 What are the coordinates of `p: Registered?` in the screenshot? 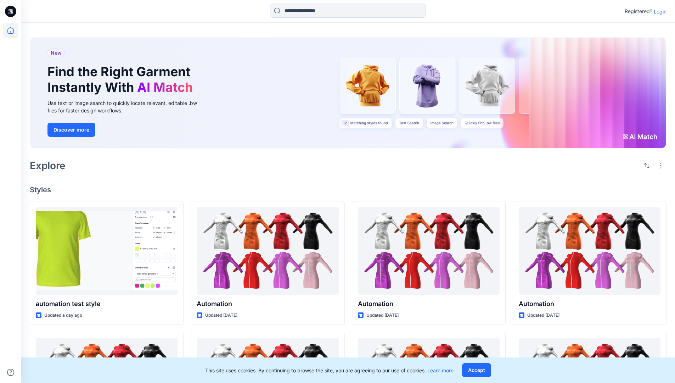 It's located at (639, 11).